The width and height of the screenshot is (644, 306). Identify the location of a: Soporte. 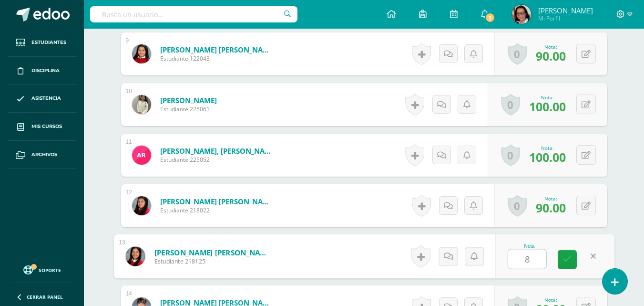
(42, 269).